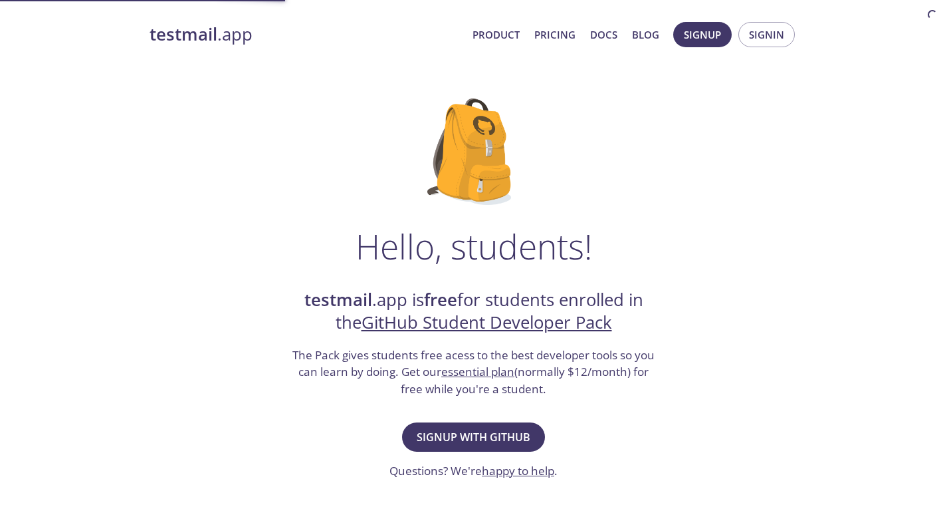  I want to click on button: Signin, so click(767, 35).